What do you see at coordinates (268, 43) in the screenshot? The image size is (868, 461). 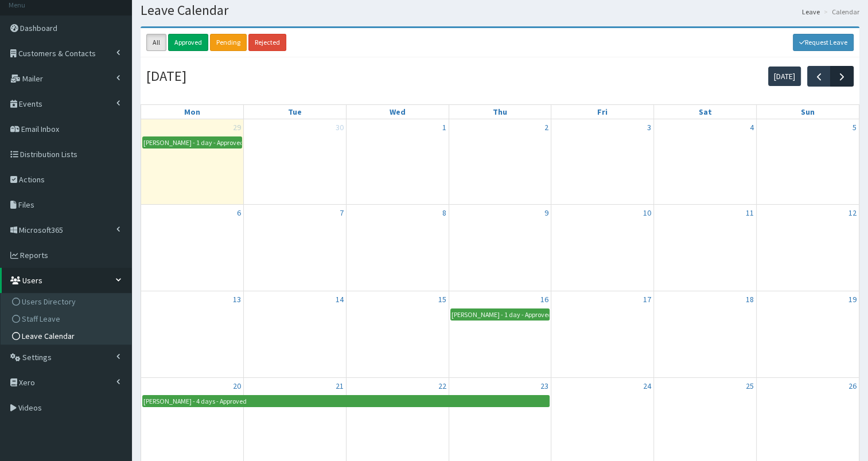 I see `a: Rejected` at bounding box center [268, 43].